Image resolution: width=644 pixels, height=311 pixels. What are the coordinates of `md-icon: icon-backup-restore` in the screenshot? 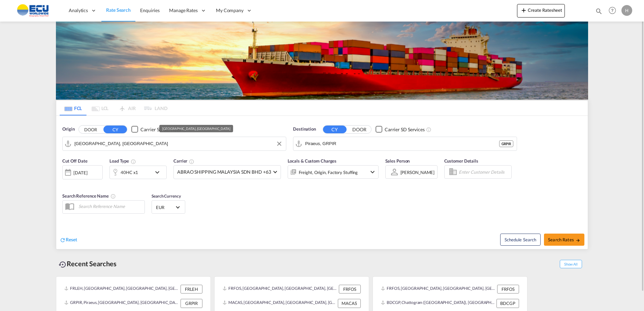 It's located at (62, 264).